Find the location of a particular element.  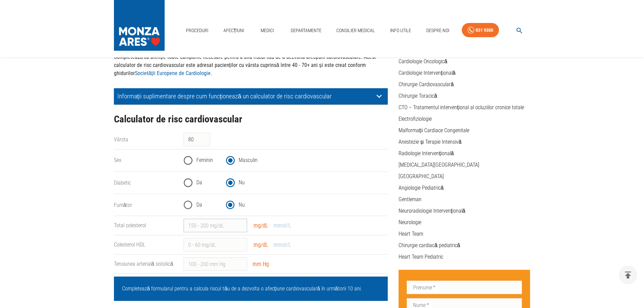

label: Colesterol HDL is located at coordinates (129, 244).